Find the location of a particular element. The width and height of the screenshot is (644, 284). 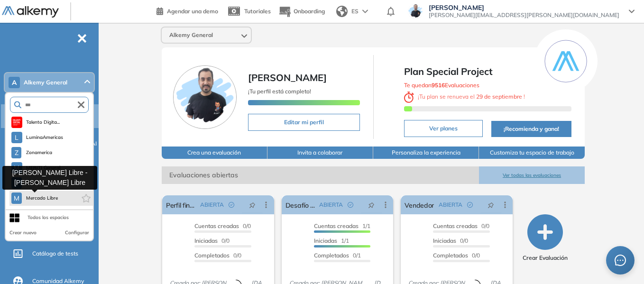

span: Plan Special Project is located at coordinates (488, 72).